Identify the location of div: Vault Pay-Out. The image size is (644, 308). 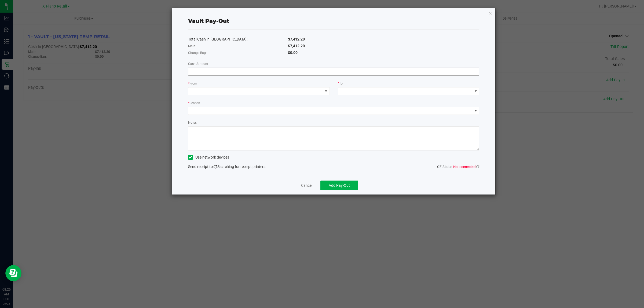
(208, 21).